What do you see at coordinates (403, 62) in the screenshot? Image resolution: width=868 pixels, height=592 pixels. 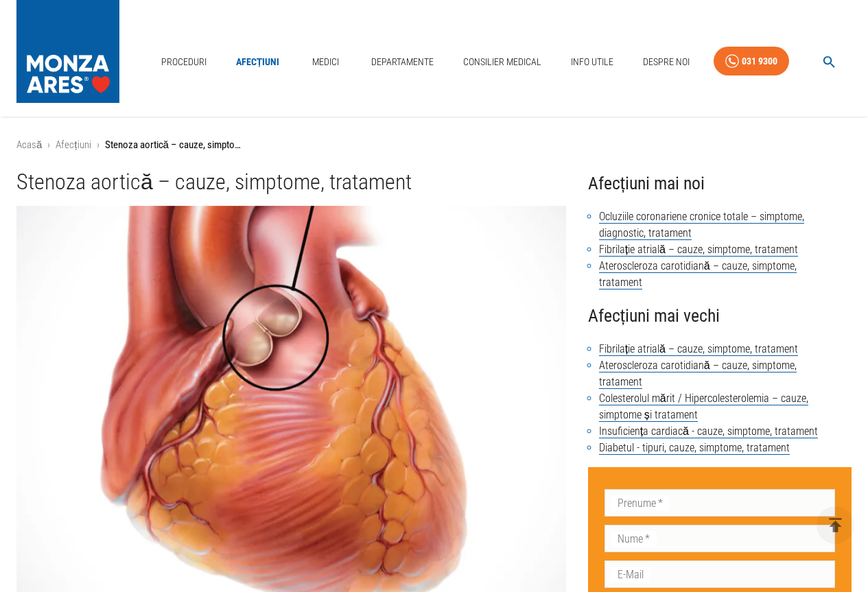 I see `a: Departamente` at bounding box center [403, 62].